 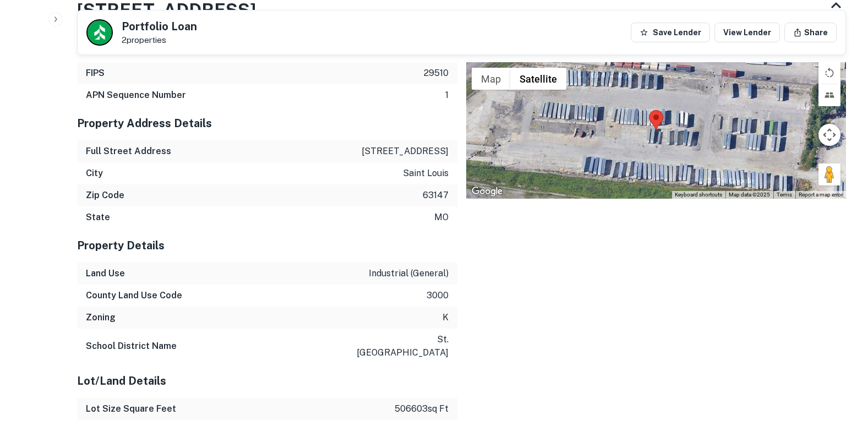 What do you see at coordinates (670, 33) in the screenshot?
I see `button: Save Lender` at bounding box center [670, 33].